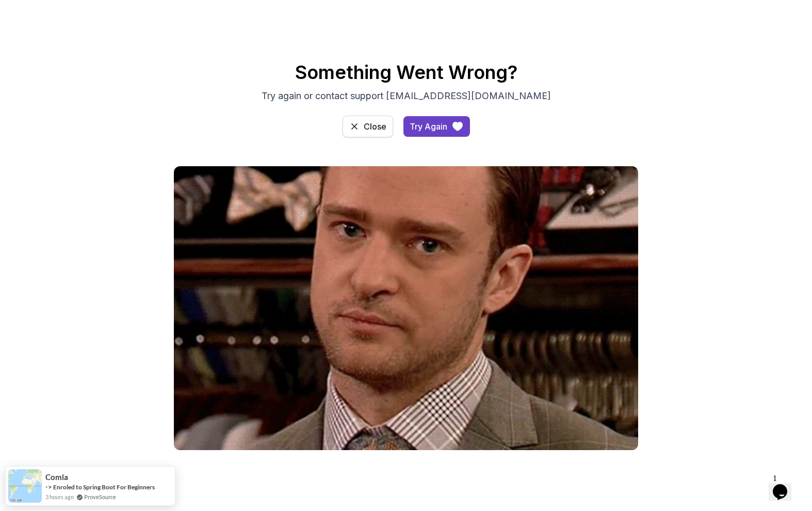  I want to click on h2: Something Went Wrong?, so click(406, 72).